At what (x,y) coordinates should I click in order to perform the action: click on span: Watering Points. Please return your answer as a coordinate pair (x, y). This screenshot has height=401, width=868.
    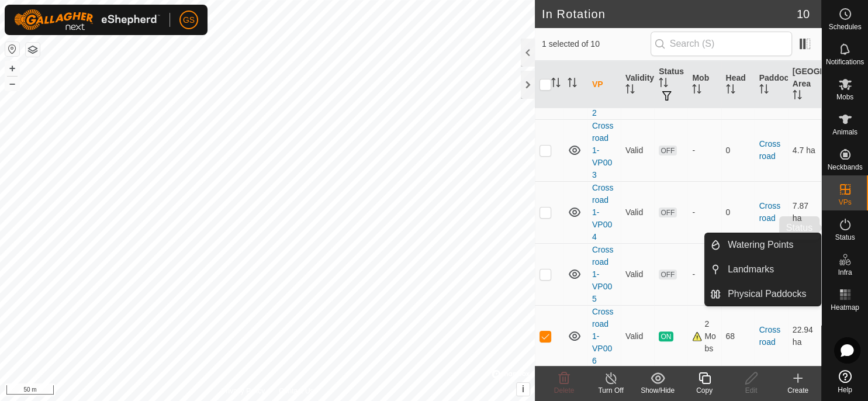
    Looking at the image, I should click on (761, 245).